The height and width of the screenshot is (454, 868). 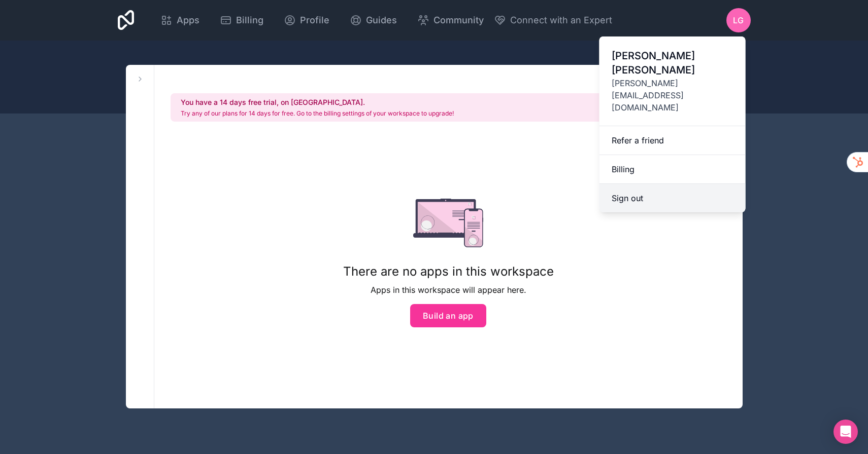 What do you see at coordinates (561, 20) in the screenshot?
I see `span: Connect with an Expert` at bounding box center [561, 20].